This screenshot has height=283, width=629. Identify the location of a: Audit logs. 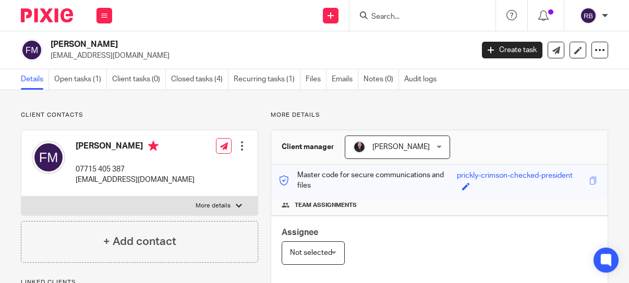
(423, 79).